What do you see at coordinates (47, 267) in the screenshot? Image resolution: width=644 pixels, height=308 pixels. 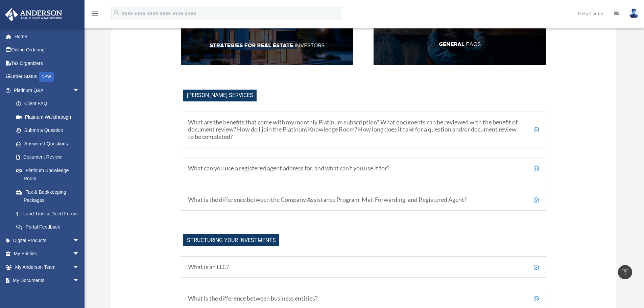 I see `a: My Anderson Teamarrow_drop_down` at bounding box center [47, 267].